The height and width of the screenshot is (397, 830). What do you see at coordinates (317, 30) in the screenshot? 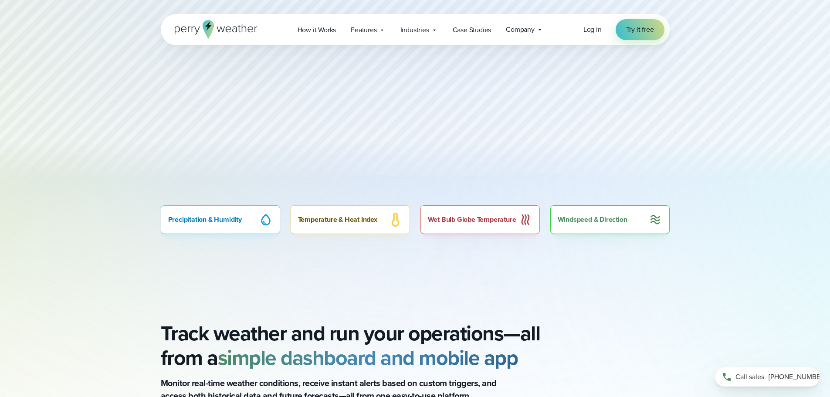
I see `span: How it Works` at bounding box center [317, 30].